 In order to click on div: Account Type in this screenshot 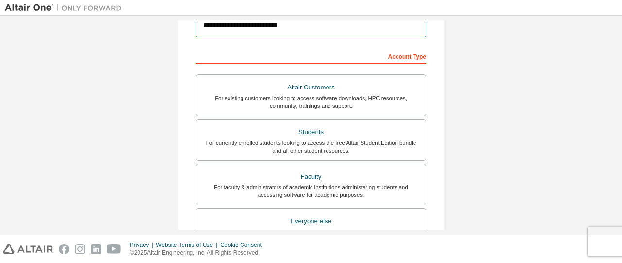, I will do `click(311, 56)`.